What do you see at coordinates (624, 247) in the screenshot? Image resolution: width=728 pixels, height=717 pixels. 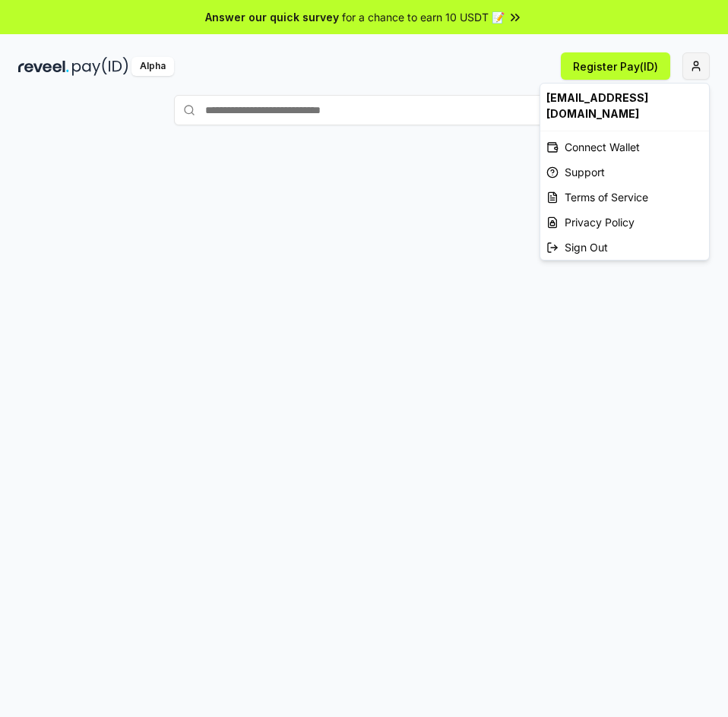 I see `div: Sign Out` at bounding box center [624, 247].